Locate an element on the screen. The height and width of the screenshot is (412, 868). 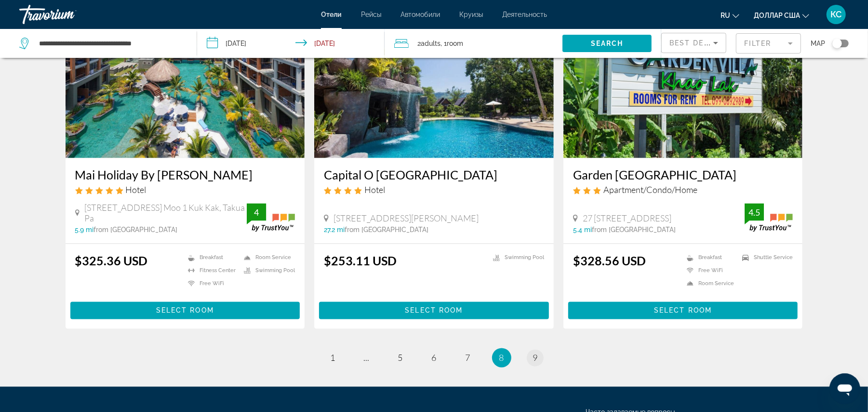
button: Search is located at coordinates (607, 43).